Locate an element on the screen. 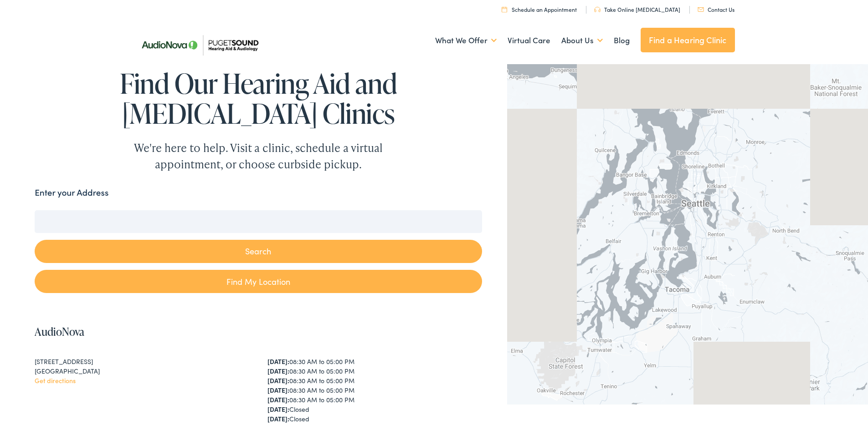 Image resolution: width=868 pixels, height=430 pixels. a: Blog is located at coordinates (622, 40).